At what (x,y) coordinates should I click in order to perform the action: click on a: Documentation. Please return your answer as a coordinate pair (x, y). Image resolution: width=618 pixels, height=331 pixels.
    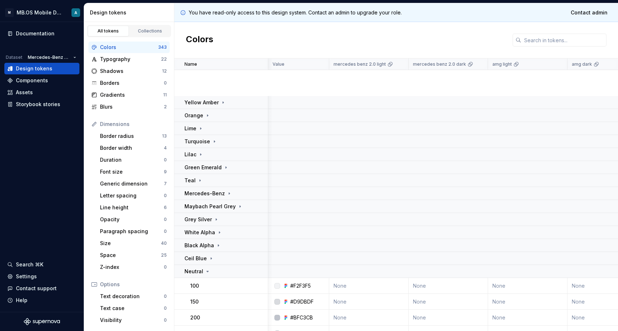
    Looking at the image, I should click on (42, 34).